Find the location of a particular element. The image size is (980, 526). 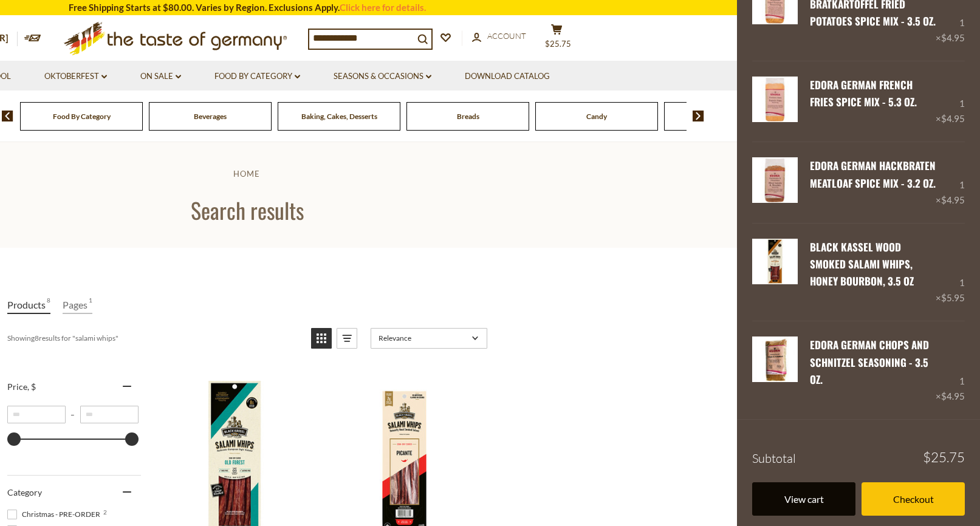

span: 8 is located at coordinates (48, 304).